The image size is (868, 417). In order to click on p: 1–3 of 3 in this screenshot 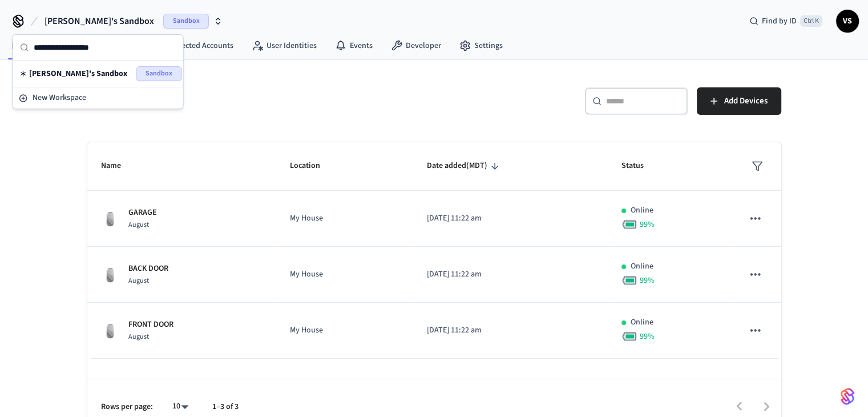, I will do `click(225, 407)`.